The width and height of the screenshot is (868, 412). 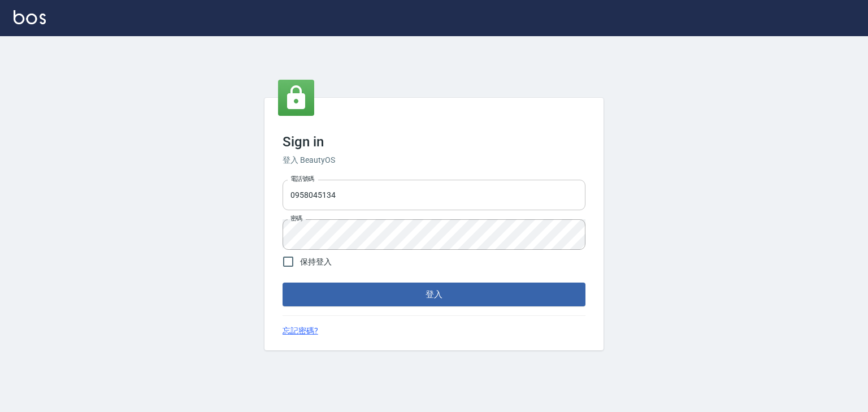 What do you see at coordinates (300, 331) in the screenshot?
I see `a: 忘記密碼?` at bounding box center [300, 331].